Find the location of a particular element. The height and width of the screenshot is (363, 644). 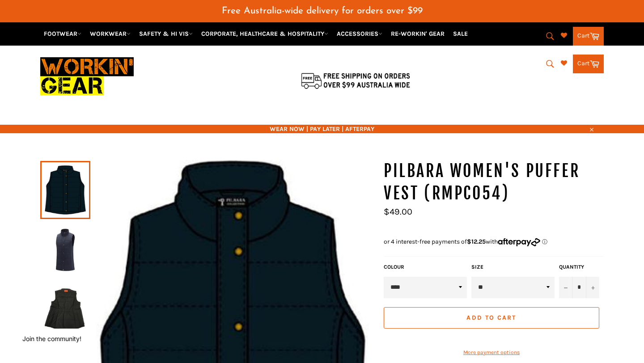

img: Workin Gear PILBARA Women's Puffer Vest is located at coordinates (65, 310).